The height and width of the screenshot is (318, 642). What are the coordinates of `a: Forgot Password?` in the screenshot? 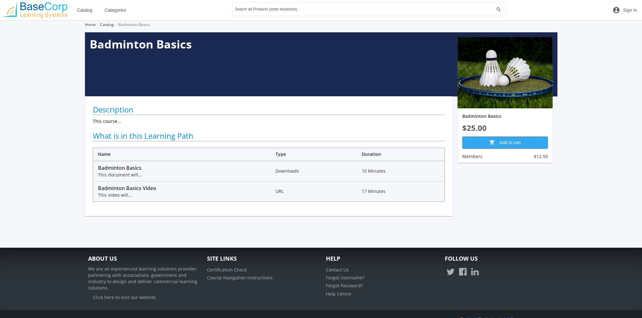 It's located at (344, 286).